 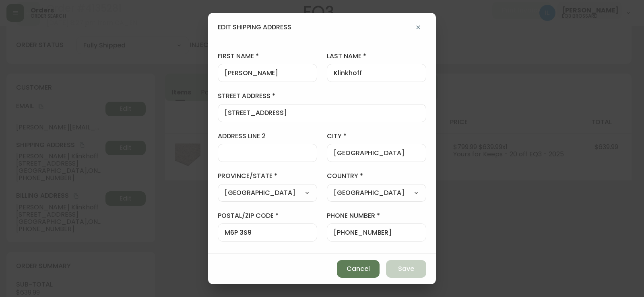 What do you see at coordinates (267, 136) in the screenshot?
I see `label: address line 2` at bounding box center [267, 136].